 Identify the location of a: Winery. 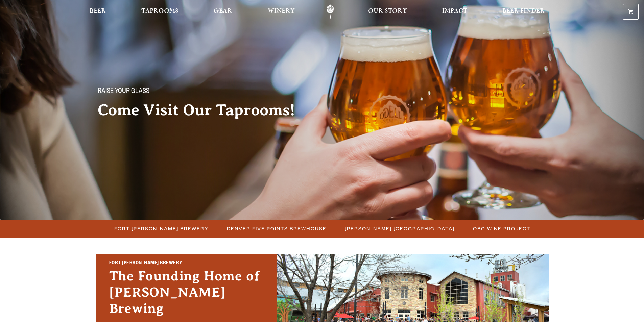
(281, 12).